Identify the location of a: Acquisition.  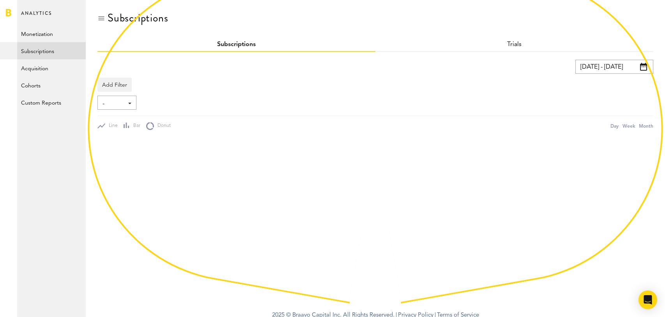
(51, 68).